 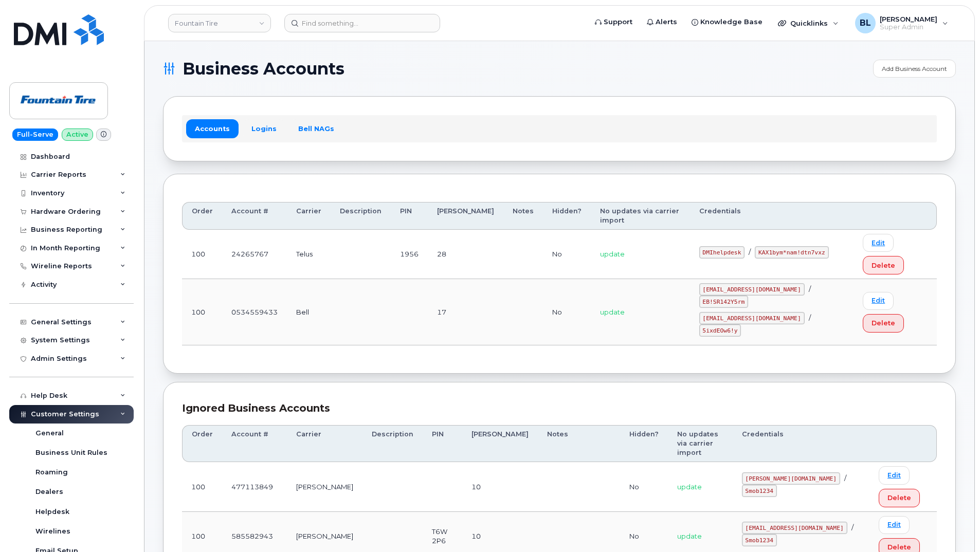 I want to click on code: 5ixdEOw6!y, so click(x=721, y=330).